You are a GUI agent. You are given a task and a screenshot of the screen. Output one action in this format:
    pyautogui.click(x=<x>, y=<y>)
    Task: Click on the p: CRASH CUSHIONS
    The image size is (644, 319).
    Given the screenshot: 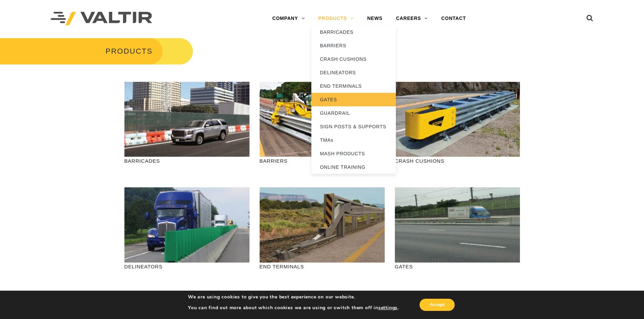 What is the action you would take?
    pyautogui.click(x=457, y=161)
    